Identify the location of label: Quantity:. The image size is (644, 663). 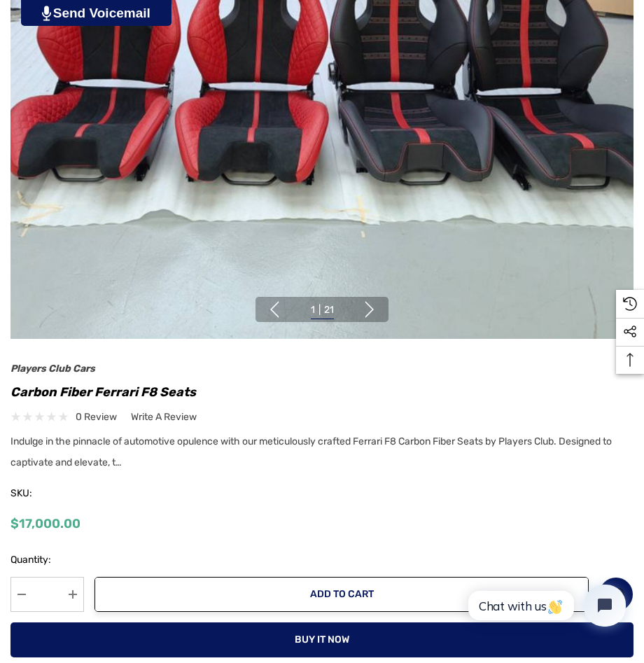
(47, 560).